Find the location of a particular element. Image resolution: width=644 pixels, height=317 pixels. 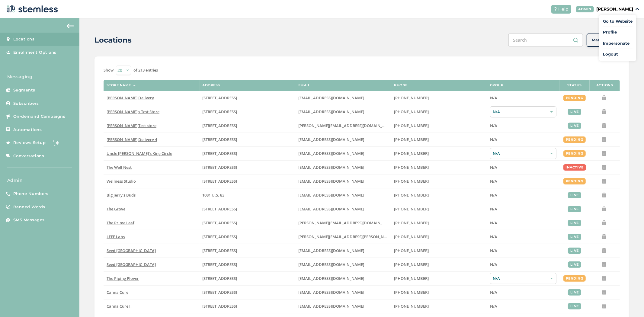

label: Canna Cure is located at coordinates (151, 292).